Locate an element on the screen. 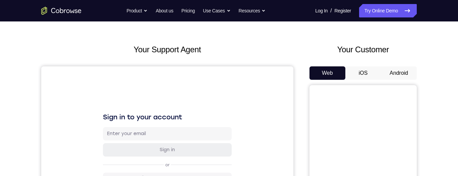 This screenshot has width=458, height=176. button: Sign in with GitHub is located at coordinates (126, 129).